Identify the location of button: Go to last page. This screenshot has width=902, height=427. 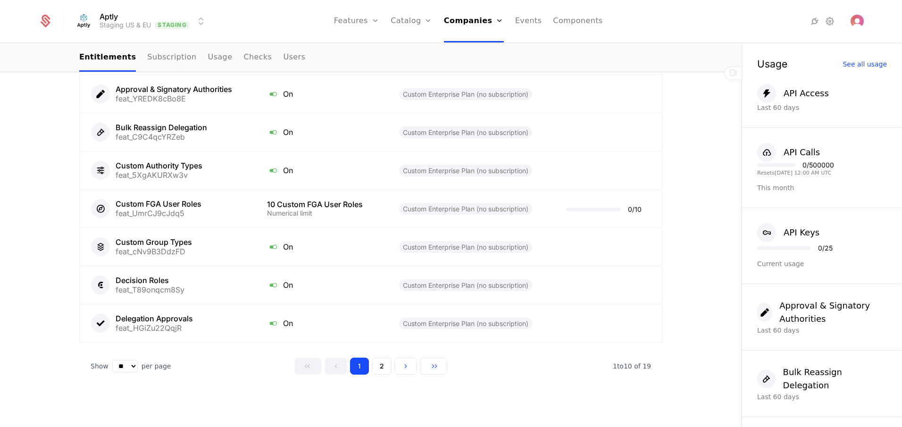
(433, 366).